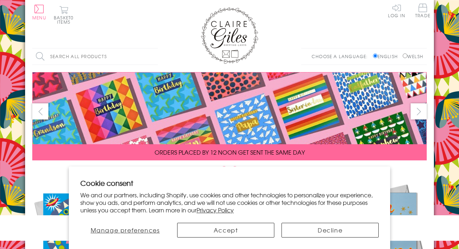 Image resolution: width=459 pixels, height=249 pixels. Describe the element at coordinates (39, 18) in the screenshot. I see `span: Menu` at that location.